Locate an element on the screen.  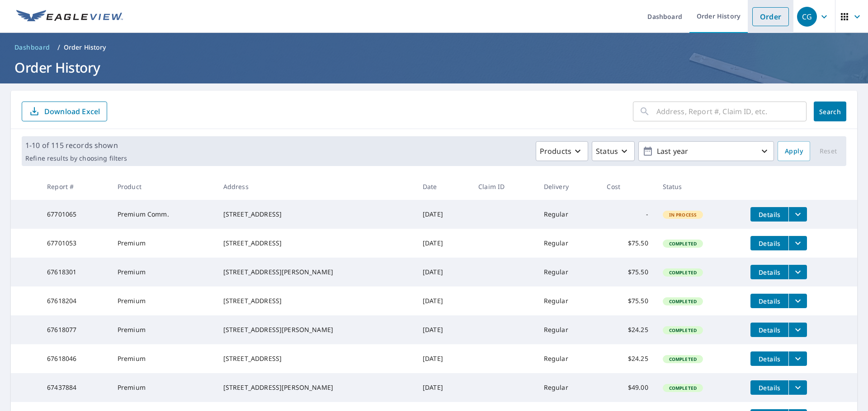
button: detailsBtn-67618046 is located at coordinates (769, 359).